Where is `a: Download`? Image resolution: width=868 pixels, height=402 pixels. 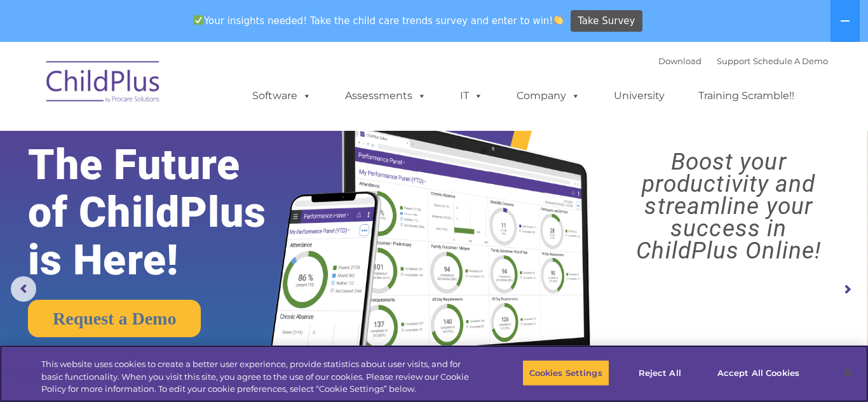 a: Download is located at coordinates (680, 61).